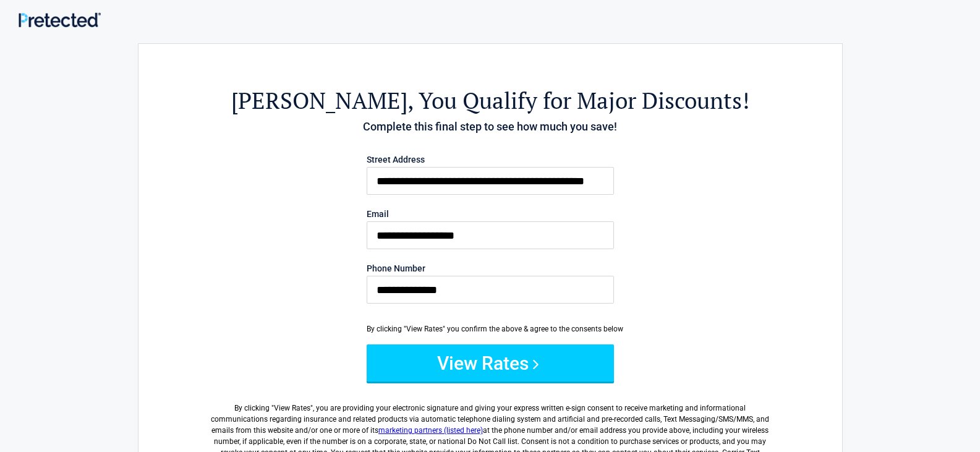 This screenshot has width=980, height=452. What do you see at coordinates (490, 214) in the screenshot?
I see `label: Email` at bounding box center [490, 214].